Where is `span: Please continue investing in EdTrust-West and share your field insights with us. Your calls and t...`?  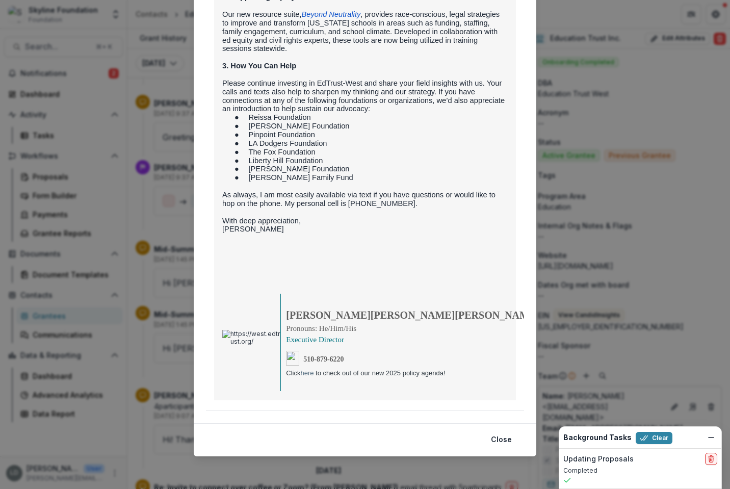 span: Please continue investing in EdTrust-West and share your field insights with us. Your calls and t... is located at coordinates (363, 96).